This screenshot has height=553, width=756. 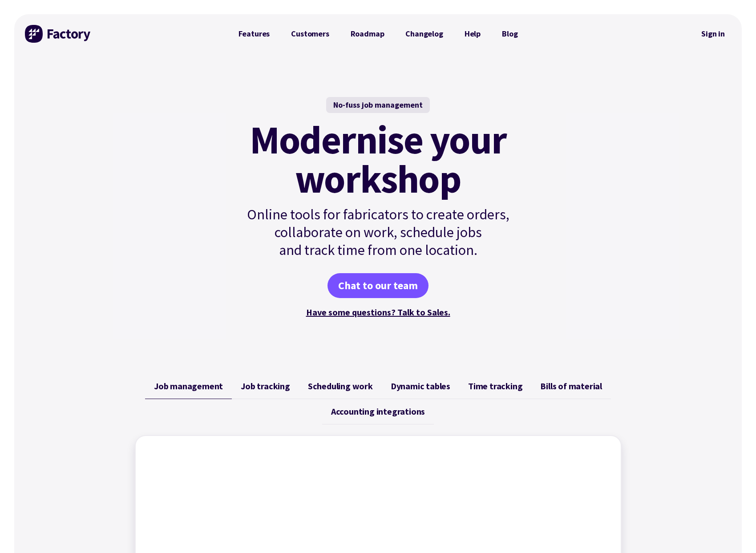 I want to click on a: Features, so click(x=254, y=34).